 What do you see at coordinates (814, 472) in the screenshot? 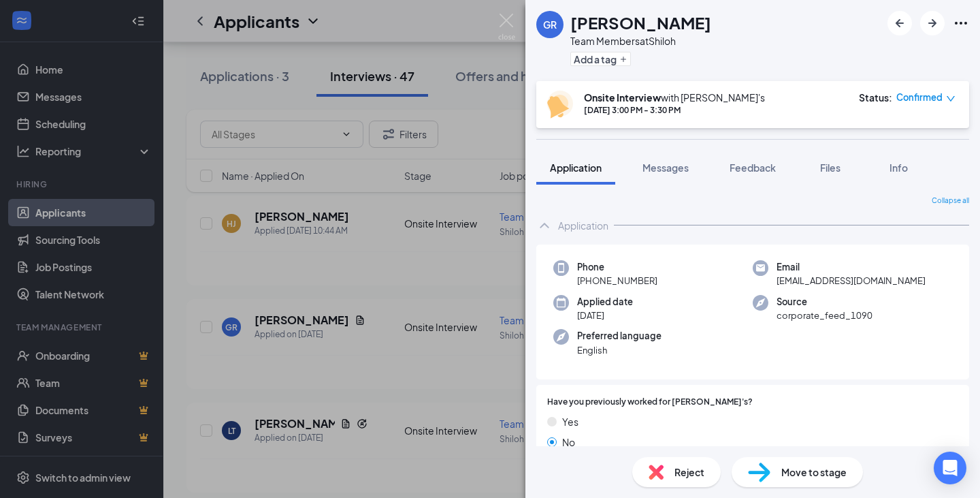
I see `span: Move to stage` at bounding box center [814, 472].